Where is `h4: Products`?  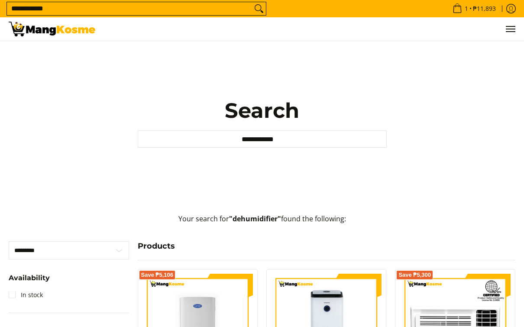 h4: Products is located at coordinates (326, 246).